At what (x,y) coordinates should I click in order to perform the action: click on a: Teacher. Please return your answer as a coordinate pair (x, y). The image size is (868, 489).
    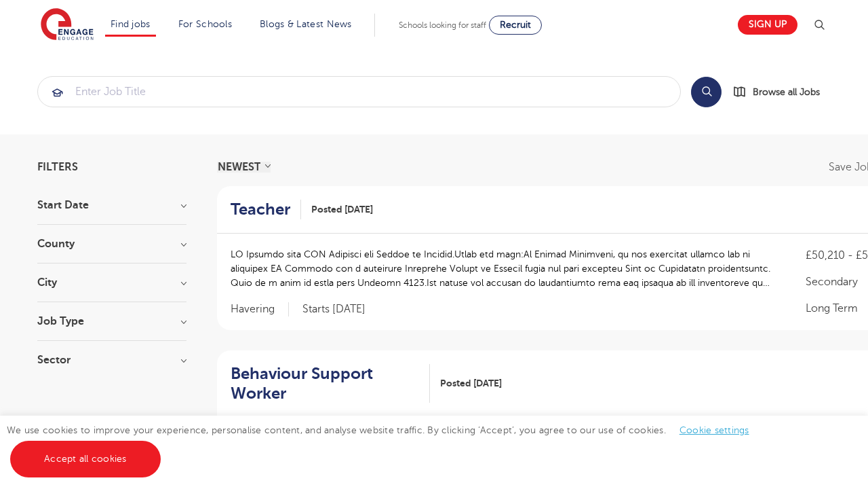
    Looking at the image, I should click on (266, 209).